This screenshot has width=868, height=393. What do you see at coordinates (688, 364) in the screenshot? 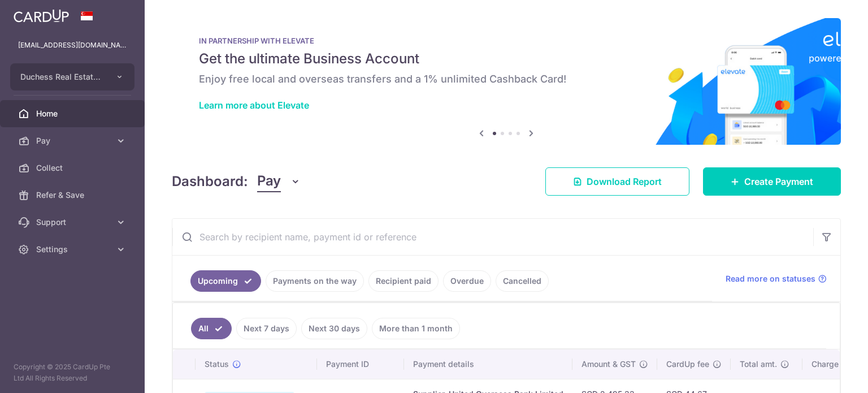
I see `span: CardUp fee` at bounding box center [688, 364].